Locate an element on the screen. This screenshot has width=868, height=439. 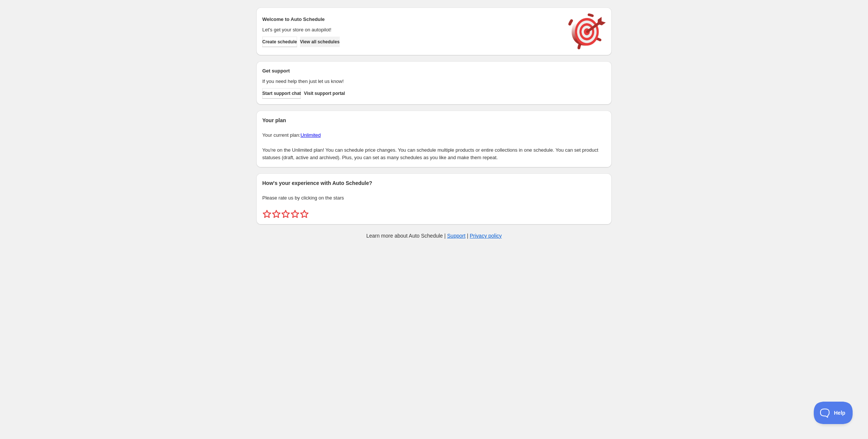
p: If you need help then just let us know! is located at coordinates (411, 82).